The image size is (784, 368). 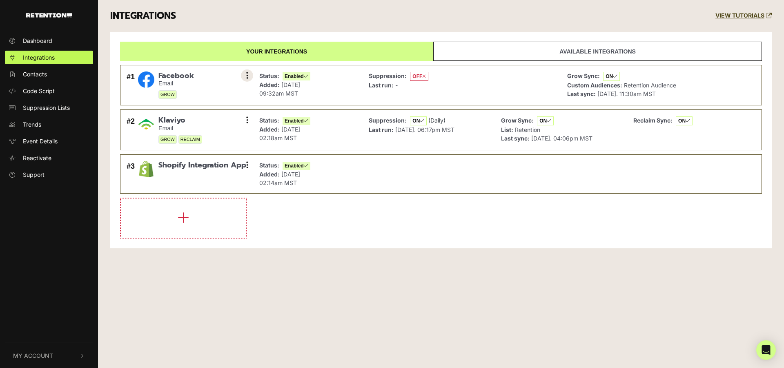 I want to click on span: OFF, so click(x=419, y=76).